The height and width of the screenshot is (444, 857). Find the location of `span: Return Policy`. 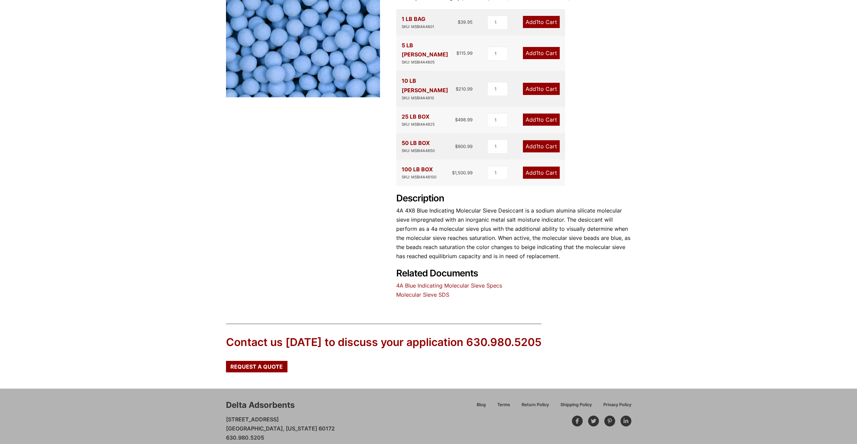

span: Return Policy is located at coordinates (535, 405).